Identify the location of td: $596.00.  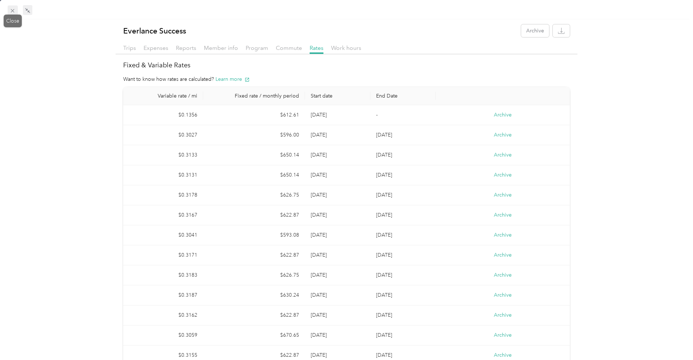
(254, 135).